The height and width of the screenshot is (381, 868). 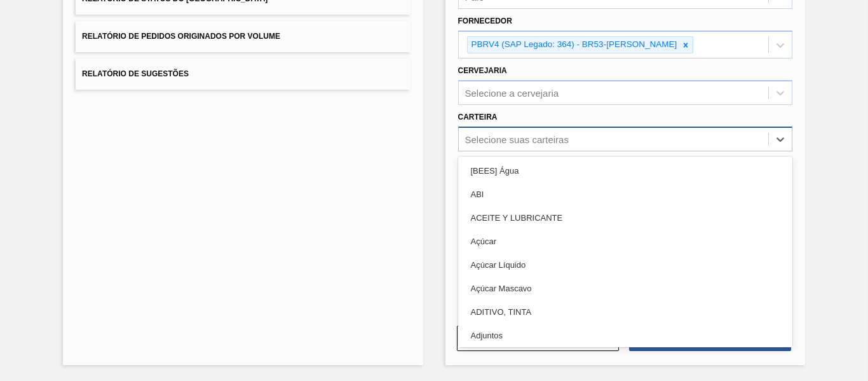 I want to click on div: Selecione a cervejaria, so click(x=512, y=92).